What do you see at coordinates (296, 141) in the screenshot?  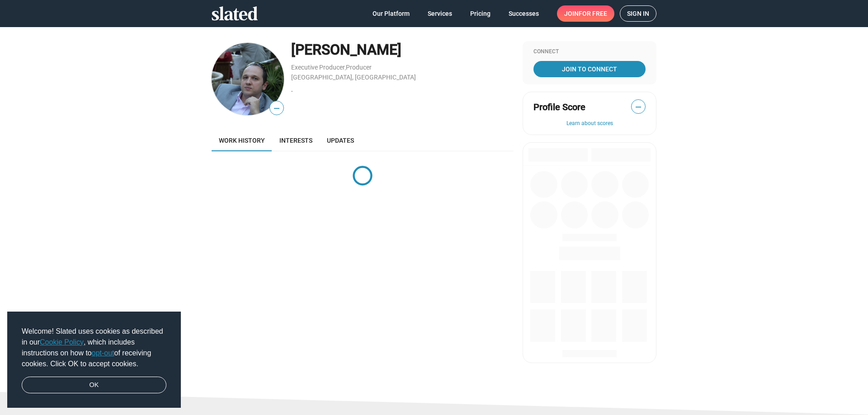 I see `span: Interests` at bounding box center [296, 141].